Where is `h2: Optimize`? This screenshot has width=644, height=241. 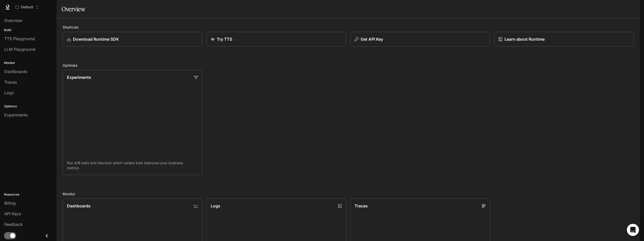
h2: Optimize is located at coordinates (348, 65).